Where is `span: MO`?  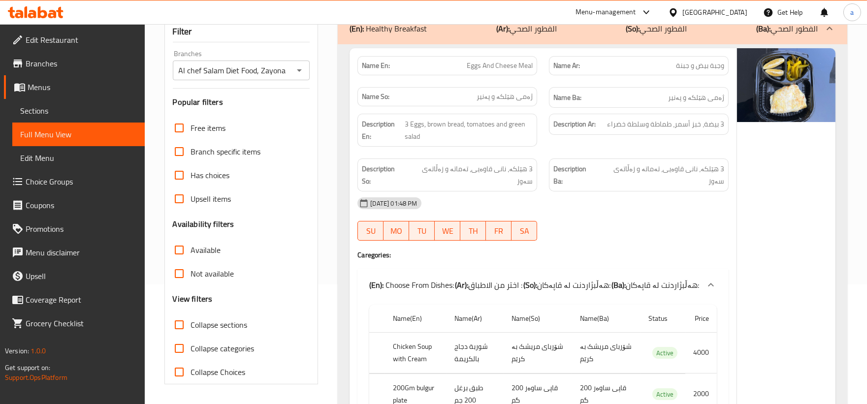 span: MO is located at coordinates (397, 231).